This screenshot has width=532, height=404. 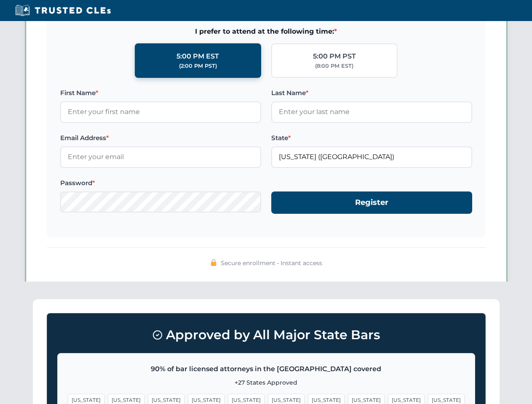 What do you see at coordinates (372, 93) in the screenshot?
I see `label: Last Name` at bounding box center [372, 93].